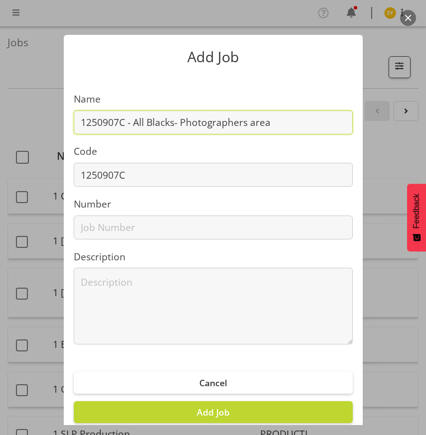 This screenshot has width=426, height=435. What do you see at coordinates (416, 217) in the screenshot?
I see `button: Feedback - Show survey` at bounding box center [416, 217].